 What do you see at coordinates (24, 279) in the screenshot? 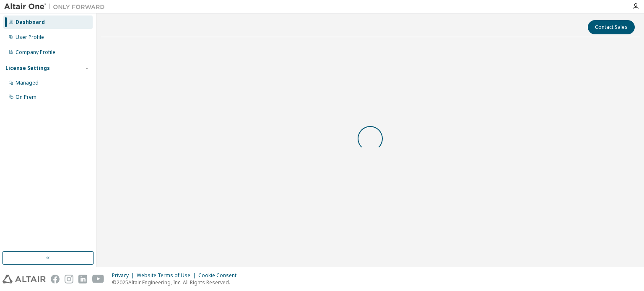
I see `img: altair_logo.svg` at bounding box center [24, 279].